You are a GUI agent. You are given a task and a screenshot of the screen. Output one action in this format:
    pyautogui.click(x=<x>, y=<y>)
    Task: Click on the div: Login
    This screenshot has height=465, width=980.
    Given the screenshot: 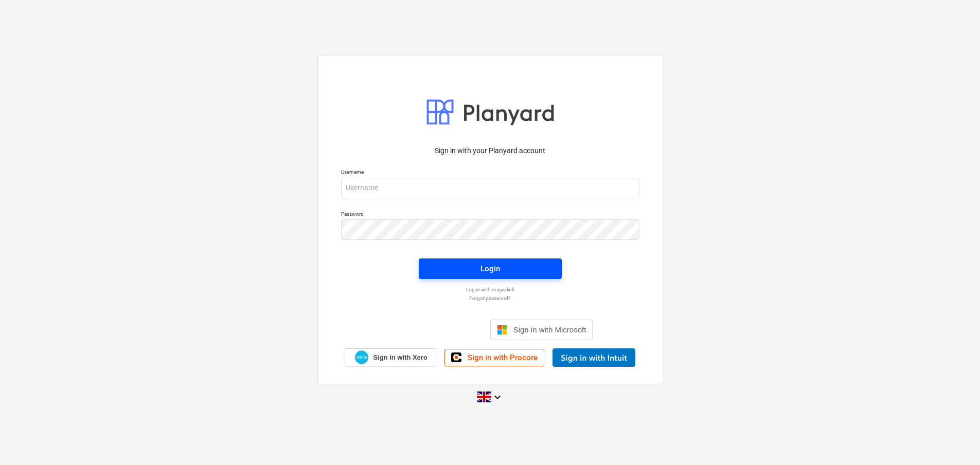 What is the action you would take?
    pyautogui.click(x=490, y=269)
    